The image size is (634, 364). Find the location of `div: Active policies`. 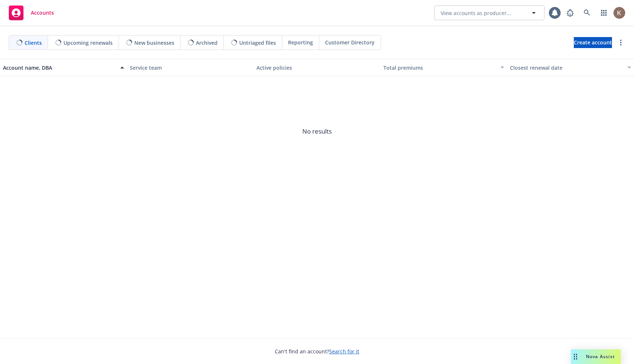

div: Active policies is located at coordinates (317, 67).